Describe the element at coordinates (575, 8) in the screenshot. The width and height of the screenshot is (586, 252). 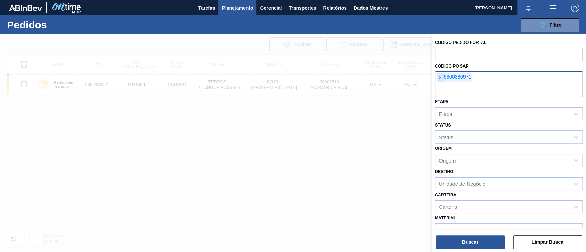
I see `img: Sair` at that location.